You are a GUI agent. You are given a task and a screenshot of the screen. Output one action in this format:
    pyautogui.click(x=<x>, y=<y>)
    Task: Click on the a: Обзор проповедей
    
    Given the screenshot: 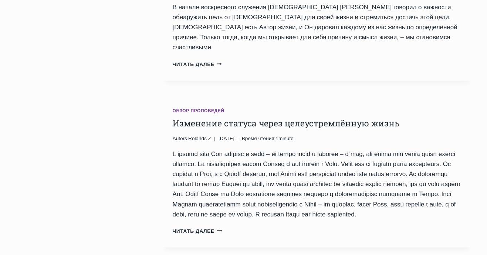 What is the action you would take?
    pyautogui.click(x=199, y=111)
    